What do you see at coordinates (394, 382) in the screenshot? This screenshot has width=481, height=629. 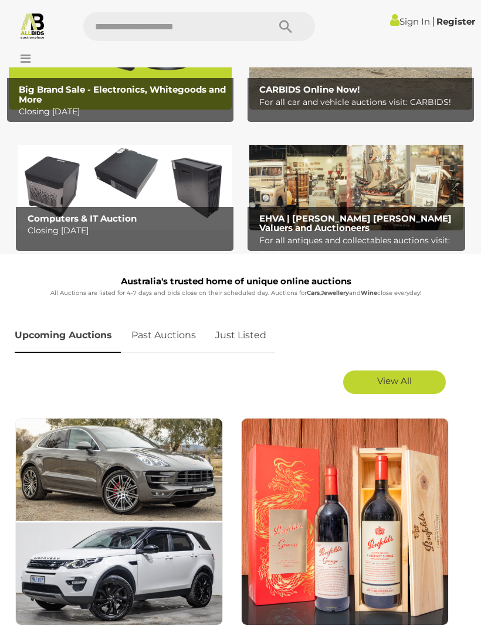 I see `a: View All` at bounding box center [394, 382].